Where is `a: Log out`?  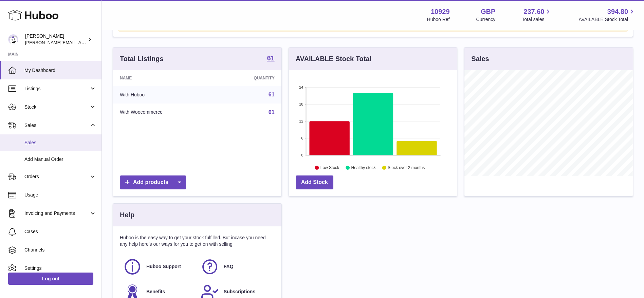 a: Log out is located at coordinates (50, 279).